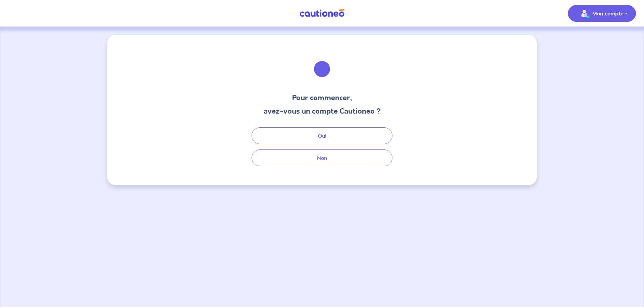 This screenshot has width=644, height=308. Describe the element at coordinates (322, 158) in the screenshot. I see `button: Non` at that location.